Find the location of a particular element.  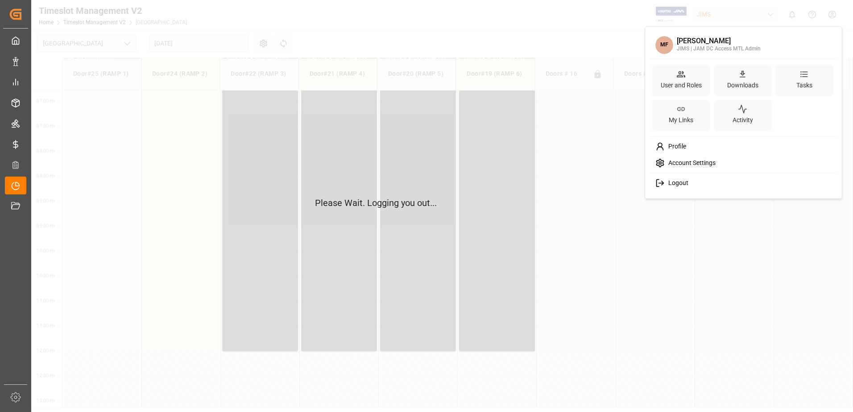

div: JIMS | JAM DC Access MTL Admin is located at coordinates (718, 49).